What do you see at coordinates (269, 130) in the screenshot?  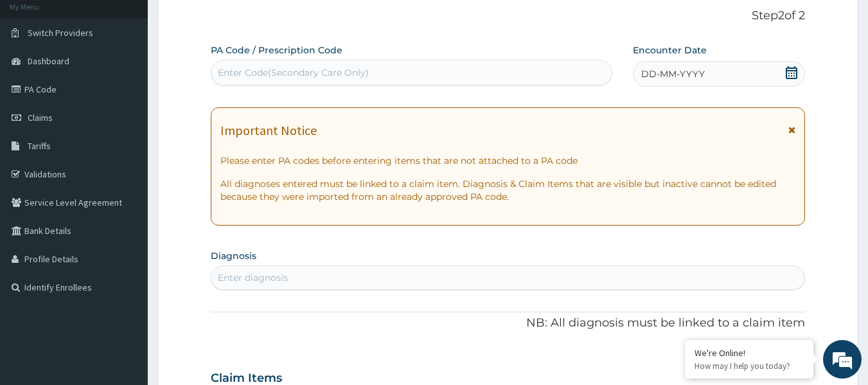 I see `h1: Important Notice` at bounding box center [269, 130].